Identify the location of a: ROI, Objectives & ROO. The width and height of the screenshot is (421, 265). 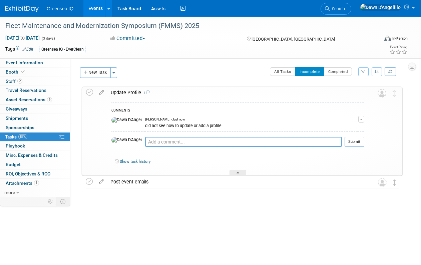
(35, 174).